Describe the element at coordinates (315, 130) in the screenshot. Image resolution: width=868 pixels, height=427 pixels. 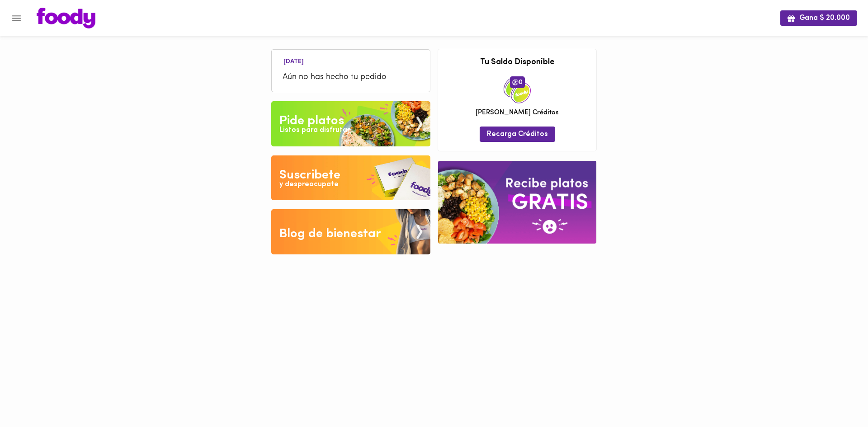
I see `div: Listos para disfrutar` at that location.